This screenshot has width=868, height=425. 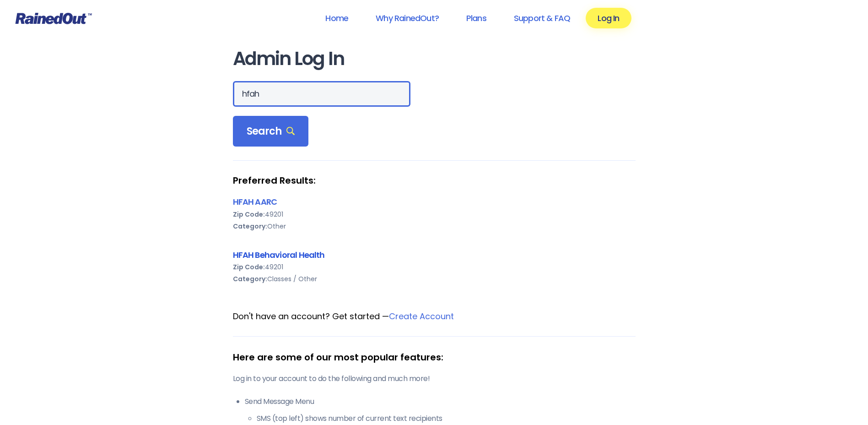 What do you see at coordinates (434, 255) in the screenshot?
I see `div: HFAH Behavioral Health` at bounding box center [434, 255].